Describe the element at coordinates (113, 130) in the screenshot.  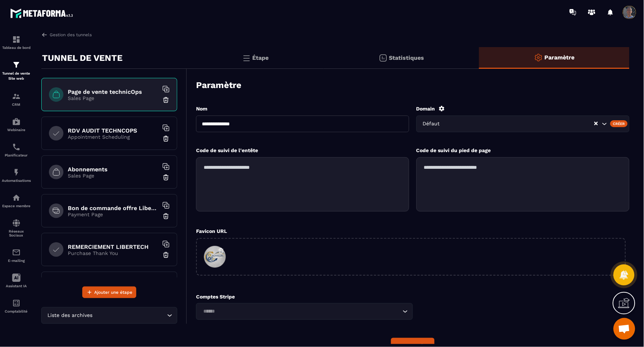
I see `h6: RDV AUDIT TECHNCOPS` at that location.